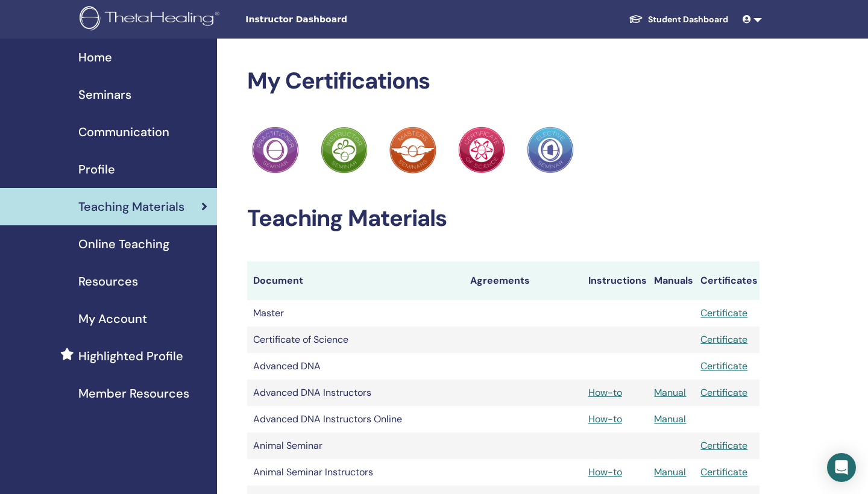  What do you see at coordinates (336, 19) in the screenshot?
I see `span: Instructor Dashboard` at bounding box center [336, 19].